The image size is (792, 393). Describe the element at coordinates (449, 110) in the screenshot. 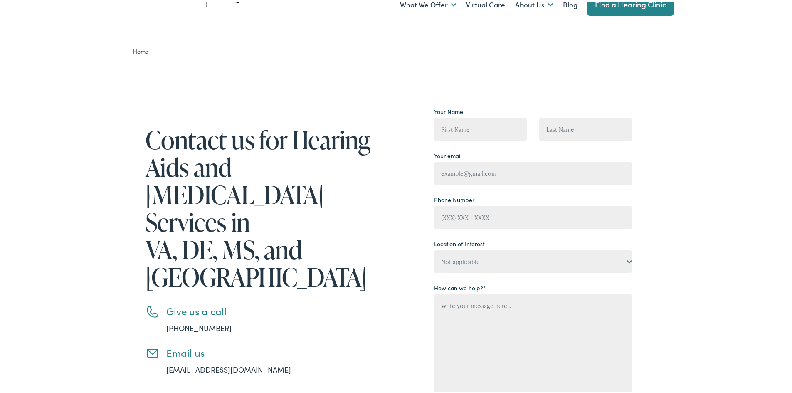

I see `label: Your Name` at that location.